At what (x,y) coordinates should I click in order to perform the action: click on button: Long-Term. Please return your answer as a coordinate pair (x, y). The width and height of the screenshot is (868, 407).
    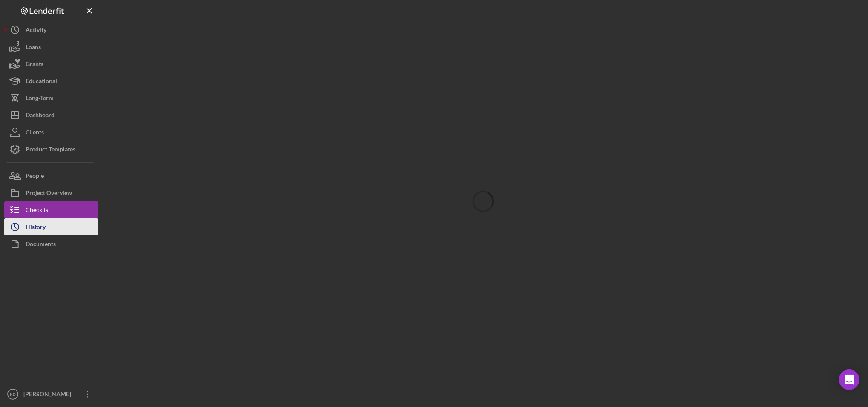
    Looking at the image, I should click on (51, 98).